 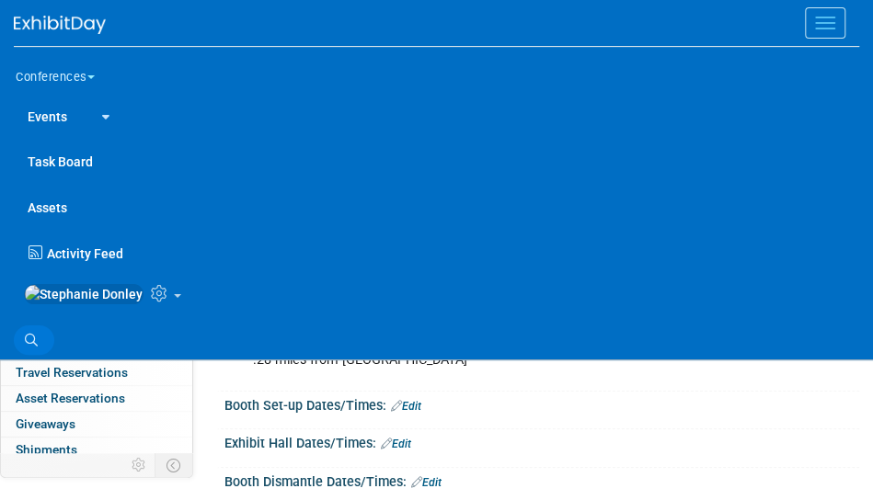 I want to click on a: Giveaways, so click(x=97, y=424).